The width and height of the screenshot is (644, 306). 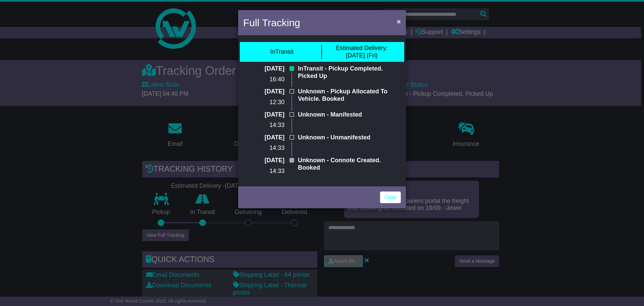 I want to click on p: 16:40, so click(x=264, y=80).